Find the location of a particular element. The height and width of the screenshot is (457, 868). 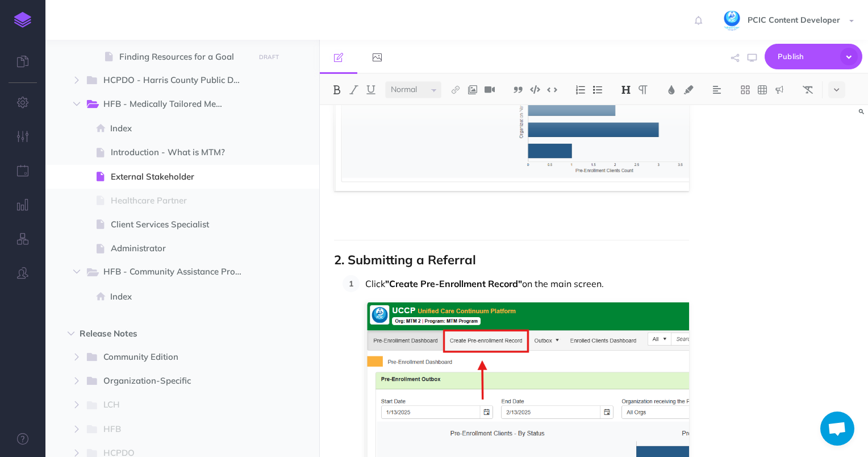

span: PCIC Content Developer is located at coordinates (794, 20).